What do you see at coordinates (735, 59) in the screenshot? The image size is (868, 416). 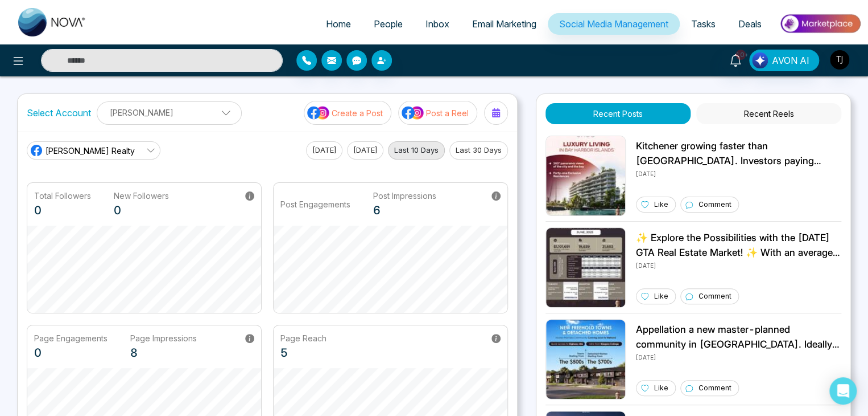 I see `a: 10+` at bounding box center [735, 59].